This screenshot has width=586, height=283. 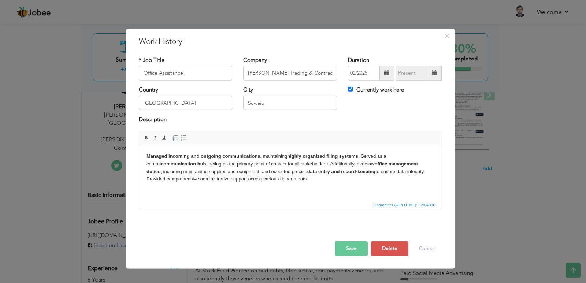 I want to click on input: Present, so click(x=412, y=73).